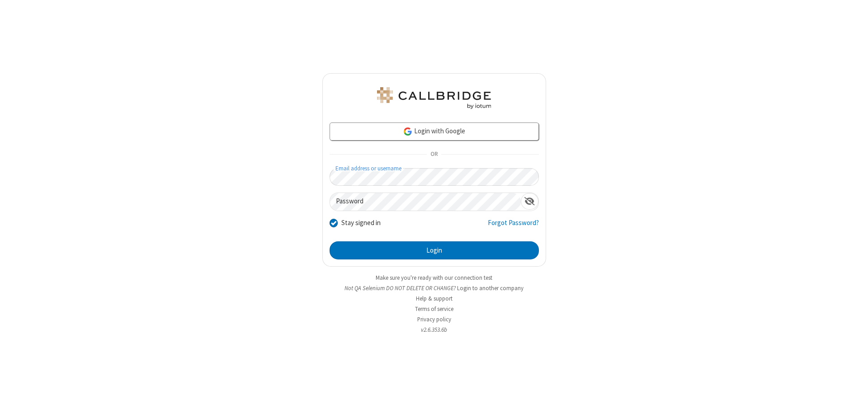  Describe the element at coordinates (434, 330) in the screenshot. I see `li: v2.6.353.6b` at that location.